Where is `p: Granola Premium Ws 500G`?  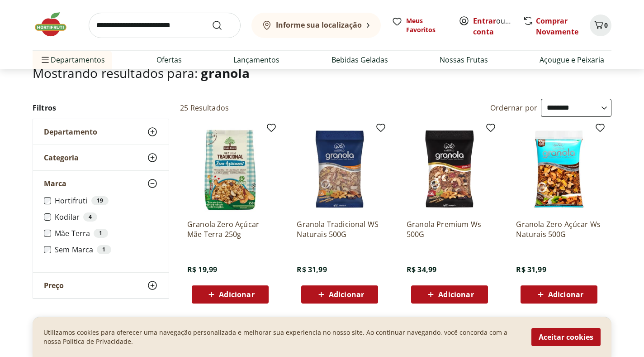
p: Granola Premium Ws 500G is located at coordinates (450, 229).